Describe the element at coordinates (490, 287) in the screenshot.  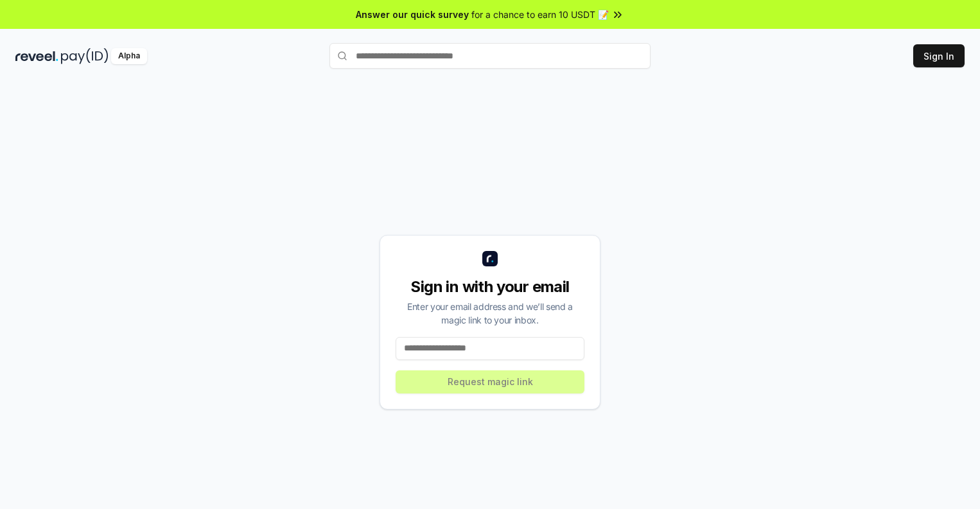
I see `div: Sign in with your email` at that location.